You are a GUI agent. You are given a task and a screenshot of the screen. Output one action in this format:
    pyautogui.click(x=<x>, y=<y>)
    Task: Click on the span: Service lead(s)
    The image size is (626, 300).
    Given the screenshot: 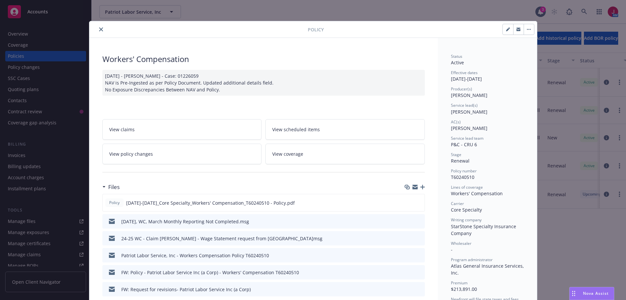 What is the action you would take?
    pyautogui.click(x=464, y=105)
    